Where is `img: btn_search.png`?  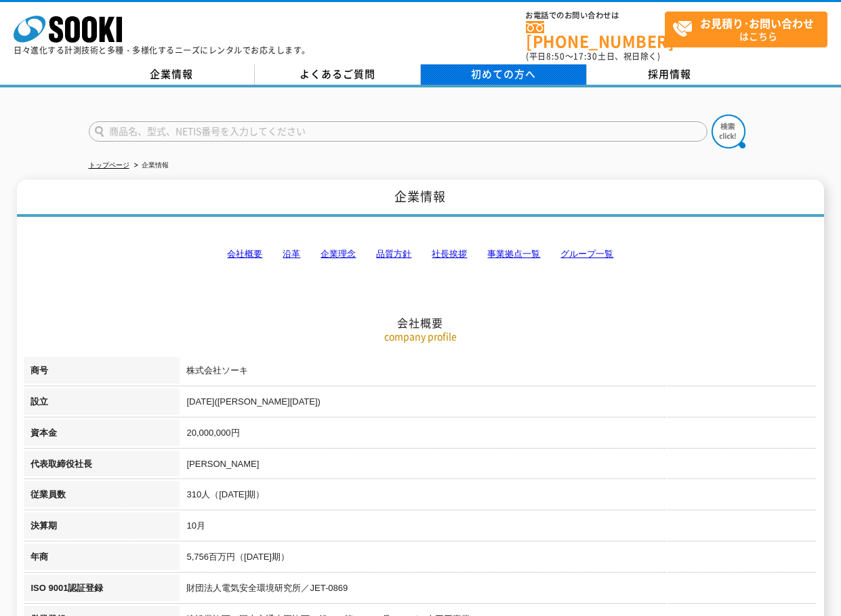
img: btn_search.png is located at coordinates (729, 132).